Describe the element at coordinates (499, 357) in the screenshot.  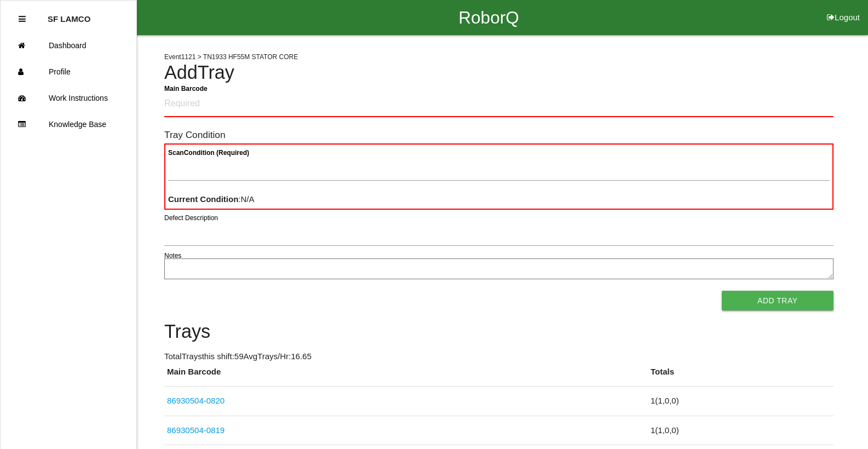
I see `p: Total Trays this shift: 59 Avg Trays /Hr: 16.65` at that location.